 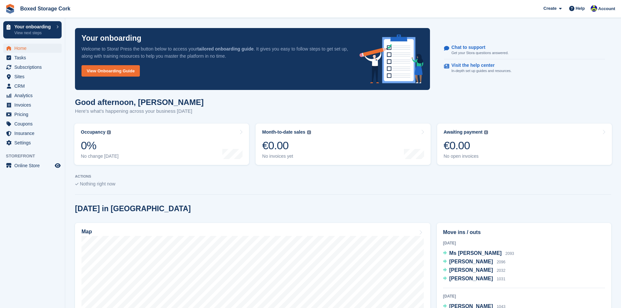 What do you see at coordinates (34, 86) in the screenshot?
I see `span: CRM` at bounding box center [34, 86].